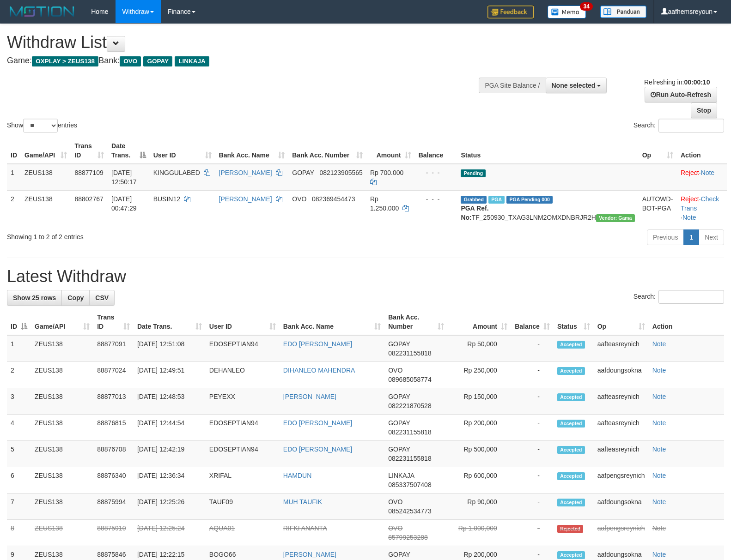 This screenshot has height=560, width=731. What do you see at coordinates (320, 370) in the screenshot?
I see `a: DIHANLEO MAHENDRA` at bounding box center [320, 370].